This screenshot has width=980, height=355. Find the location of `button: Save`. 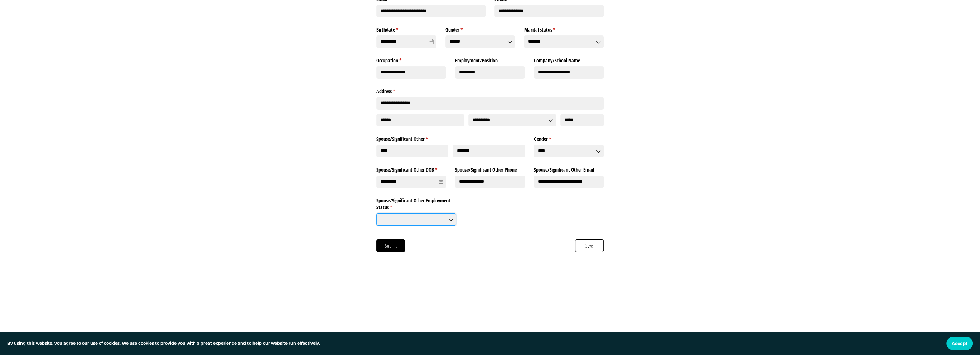

button: Save is located at coordinates (589, 245).